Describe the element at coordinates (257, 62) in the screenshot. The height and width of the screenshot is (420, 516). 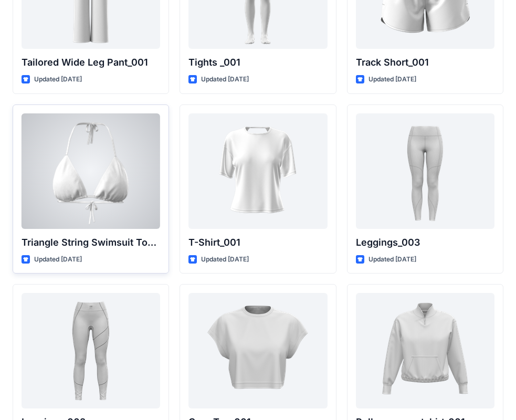
I see `p: Tights _001` at that location.